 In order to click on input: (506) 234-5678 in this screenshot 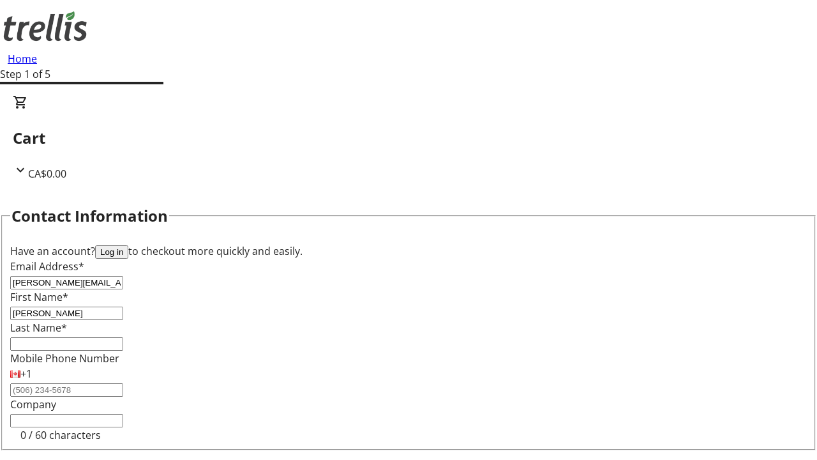, I will do `click(66, 389)`.